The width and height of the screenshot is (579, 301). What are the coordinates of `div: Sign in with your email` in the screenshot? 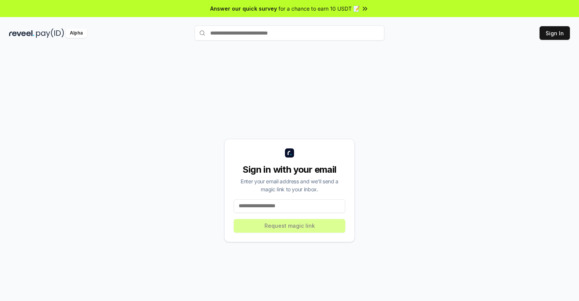 It's located at (290, 170).